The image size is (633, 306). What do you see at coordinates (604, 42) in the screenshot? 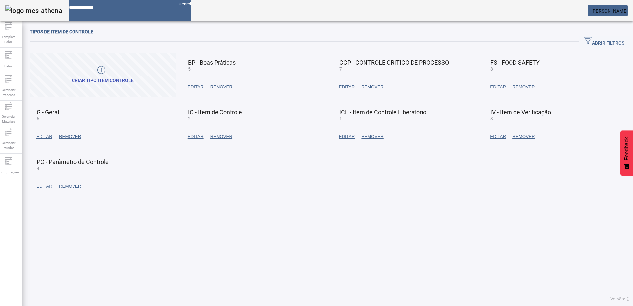
I see `button: ABRIR FILTROS` at bounding box center [604, 42].